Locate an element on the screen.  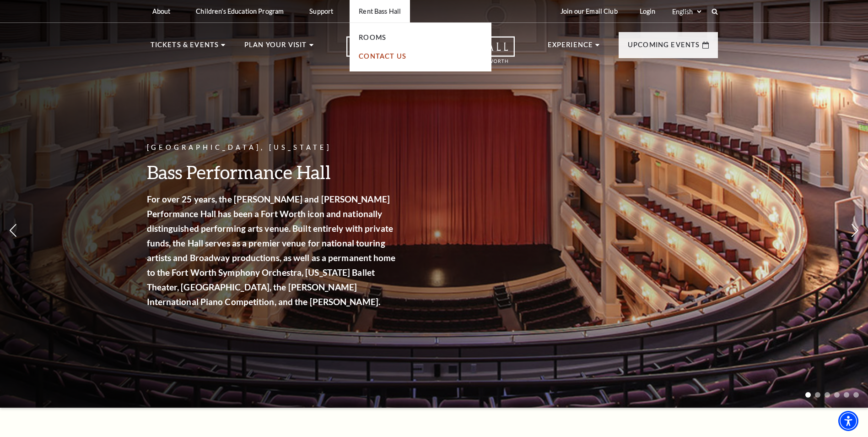
p: Tickets & Events is located at coordinates (185, 48).